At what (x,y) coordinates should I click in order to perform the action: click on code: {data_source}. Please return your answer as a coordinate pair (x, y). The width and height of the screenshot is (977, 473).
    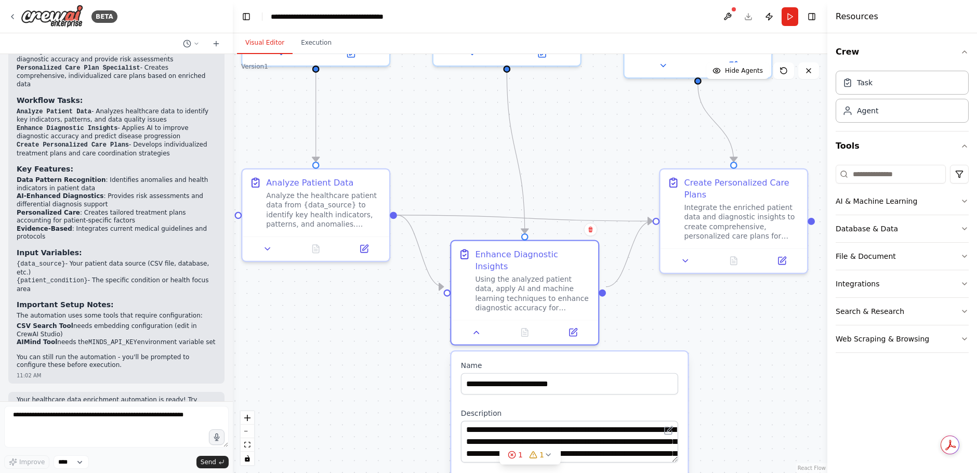
    Looking at the image, I should click on (41, 264).